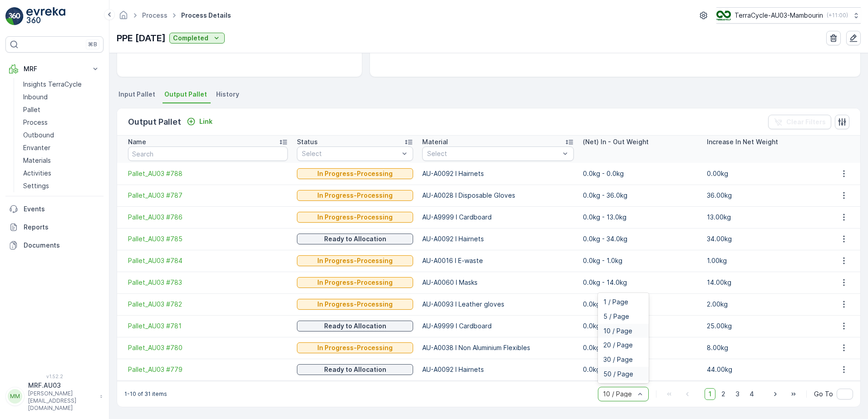 The image size is (868, 419). What do you see at coordinates (765, 239) in the screenshot?
I see `p: 34.00kg` at bounding box center [765, 239].